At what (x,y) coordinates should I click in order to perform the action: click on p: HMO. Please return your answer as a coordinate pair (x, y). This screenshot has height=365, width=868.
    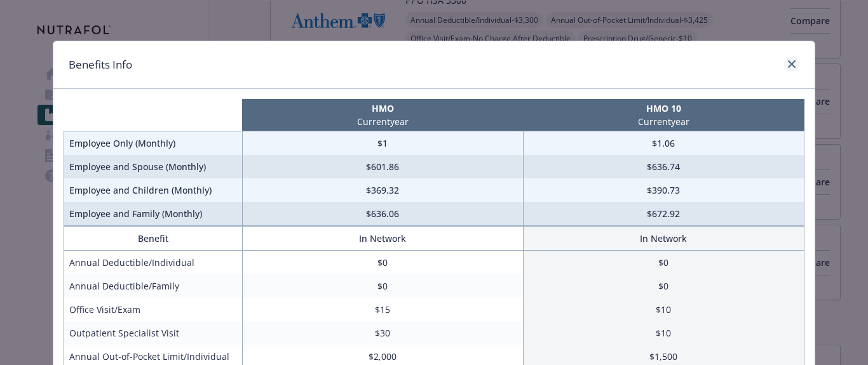
    Looking at the image, I should click on (383, 108).